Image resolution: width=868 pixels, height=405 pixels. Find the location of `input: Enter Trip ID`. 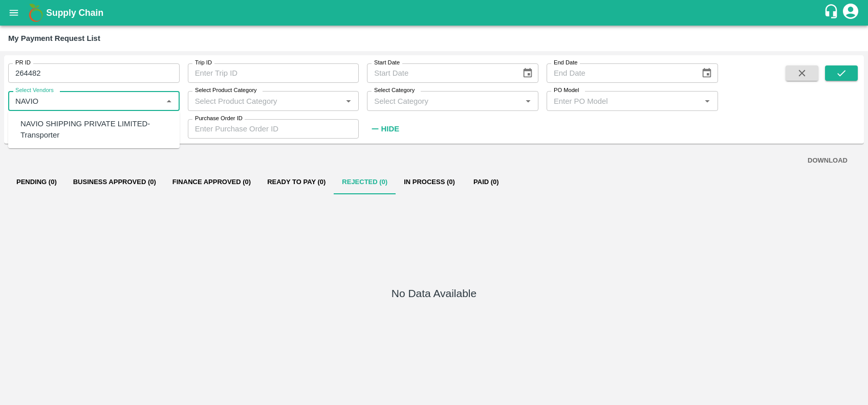

input: Enter Trip ID is located at coordinates (273, 73).